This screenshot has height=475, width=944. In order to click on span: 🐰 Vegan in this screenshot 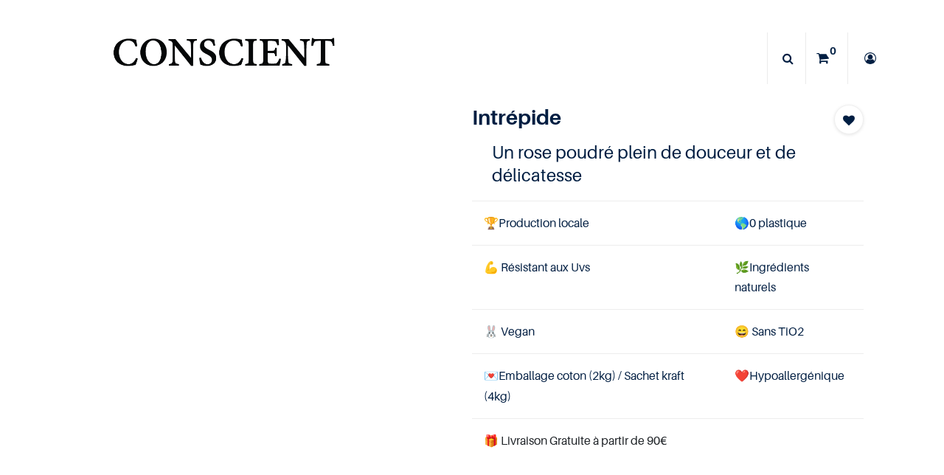, I will do `click(509, 331)`.